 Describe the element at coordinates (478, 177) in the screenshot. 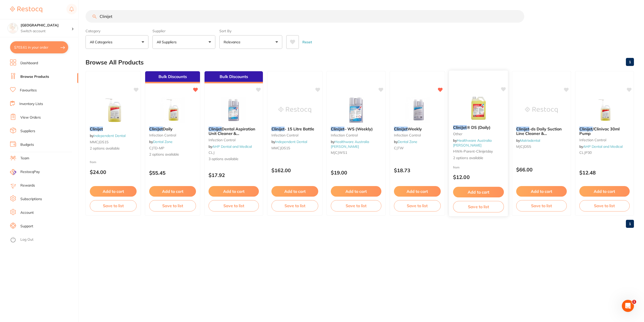

I see `p: $12.00` at that location.